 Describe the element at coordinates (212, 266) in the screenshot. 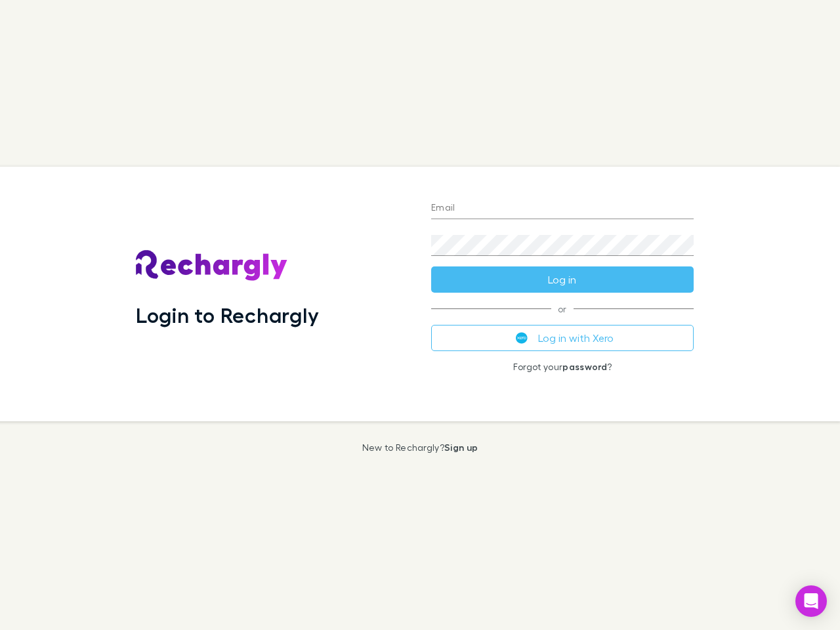

I see `img: Rechargly's Logo` at that location.